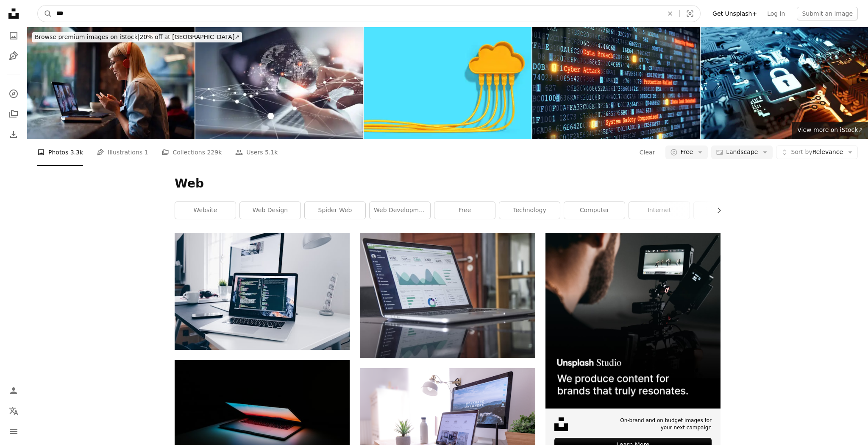 The height and width of the screenshot is (445, 868). What do you see at coordinates (690, 13) in the screenshot?
I see `button: Visual search` at bounding box center [690, 13].